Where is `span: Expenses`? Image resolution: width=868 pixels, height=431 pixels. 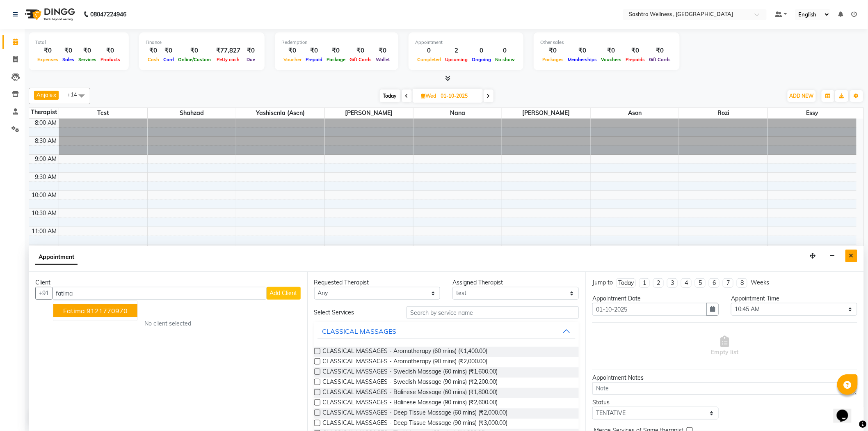
span: Expenses is located at coordinates (48, 59).